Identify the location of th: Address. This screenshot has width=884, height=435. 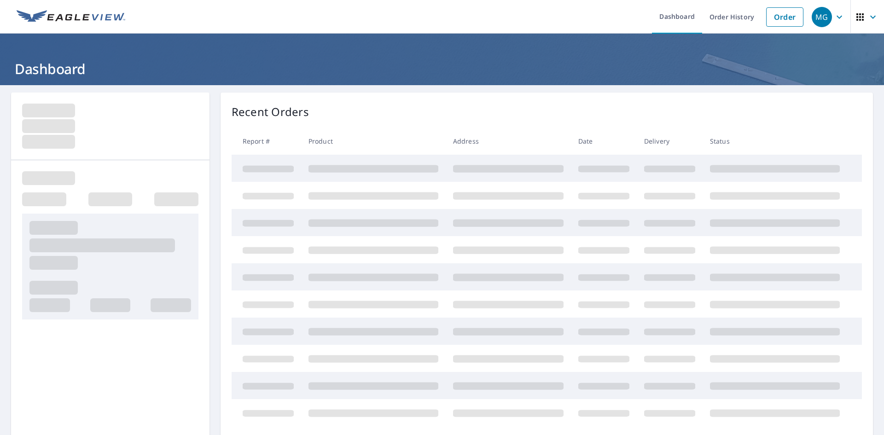
(508, 141).